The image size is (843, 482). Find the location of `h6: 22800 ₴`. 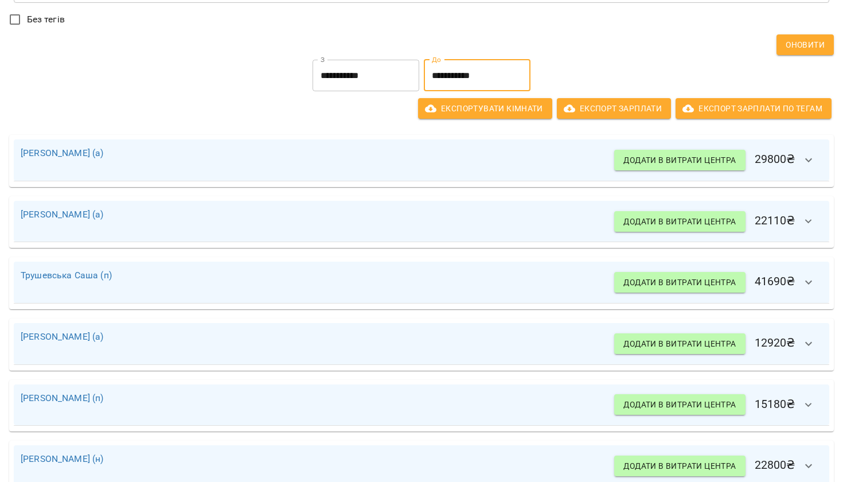

h6: 22800 ₴ is located at coordinates (718, 466).